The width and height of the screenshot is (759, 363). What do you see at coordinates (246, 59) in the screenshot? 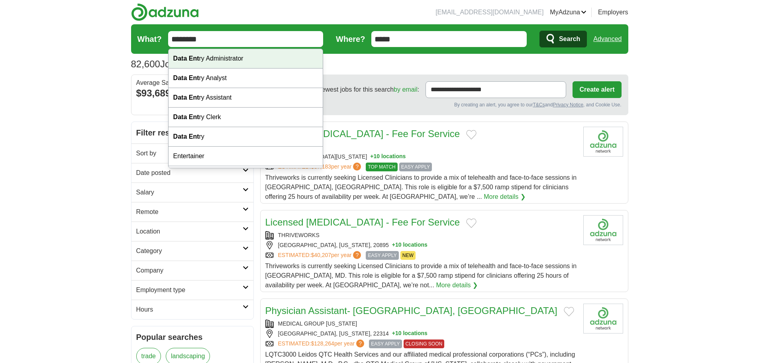
I see `div: ry Administrator` at bounding box center [246, 59].